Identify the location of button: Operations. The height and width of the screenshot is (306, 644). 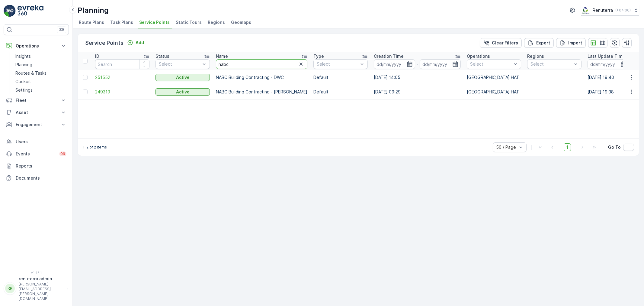
(36, 46).